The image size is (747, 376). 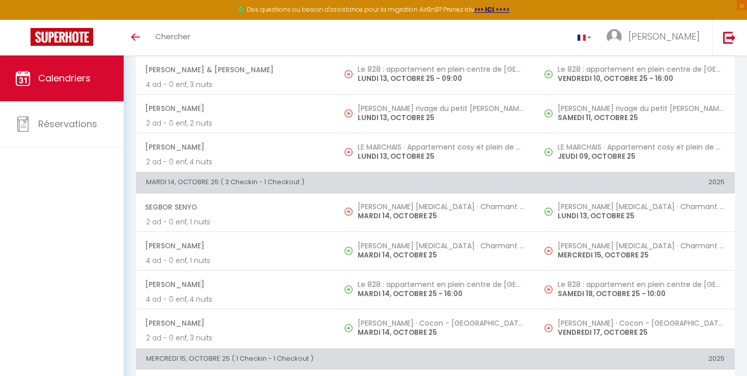 I want to click on p: 2 ad - 0 enf, 2 nuits, so click(x=236, y=123).